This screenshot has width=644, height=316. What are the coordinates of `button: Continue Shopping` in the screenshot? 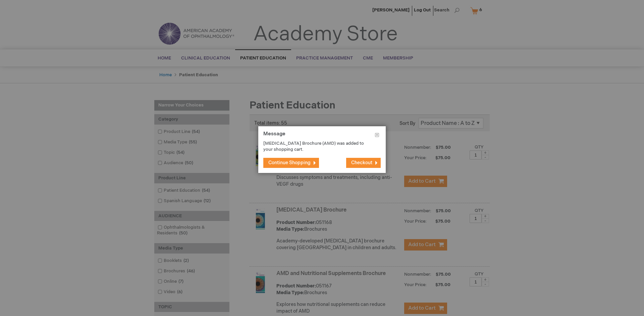 It's located at (291, 163).